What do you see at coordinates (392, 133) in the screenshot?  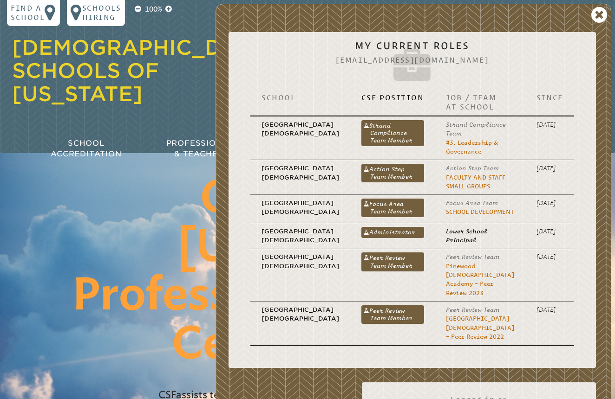 I see `a: Strand Compliance Team Member` at bounding box center [392, 133].